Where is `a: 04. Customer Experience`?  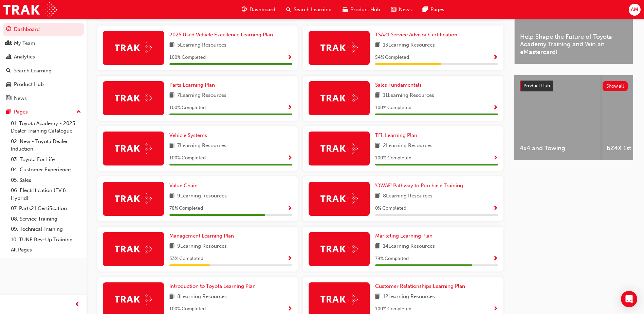 a: 04. Customer Experience is located at coordinates (46, 170).